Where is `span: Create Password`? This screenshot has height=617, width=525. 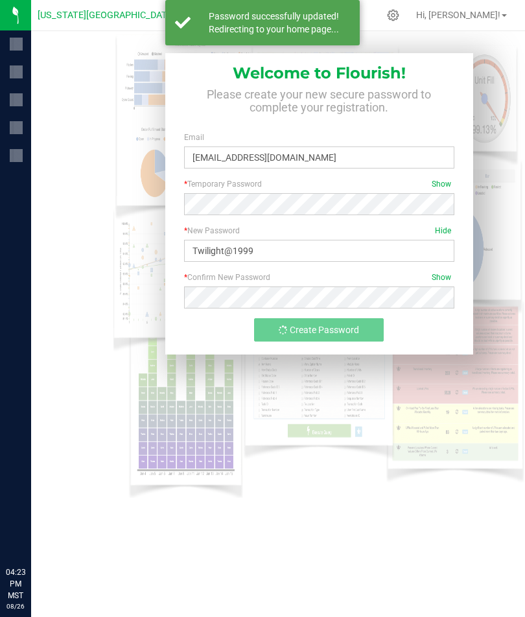 span: Create Password is located at coordinates (324, 330).